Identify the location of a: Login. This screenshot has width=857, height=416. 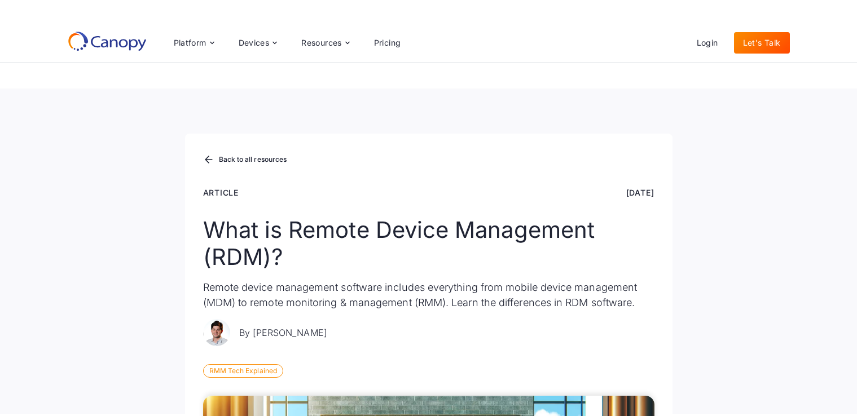
(707, 43).